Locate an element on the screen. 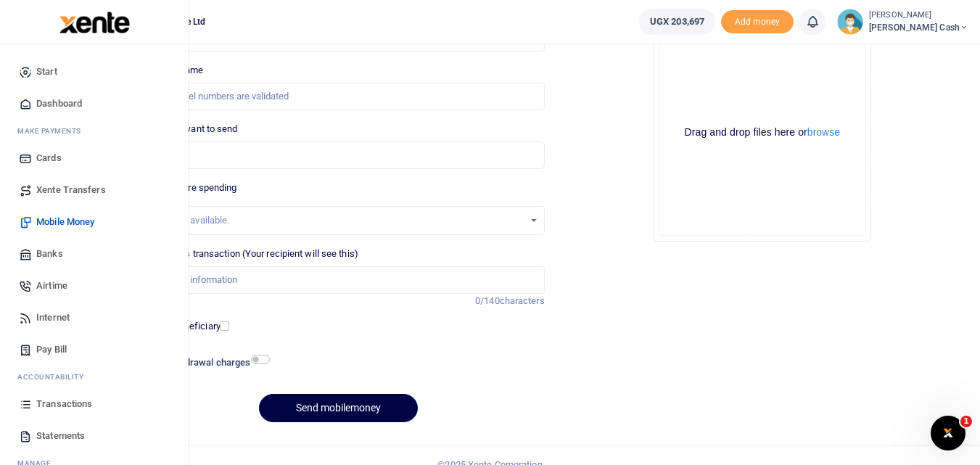  a: Pay Bill is located at coordinates (94, 349).